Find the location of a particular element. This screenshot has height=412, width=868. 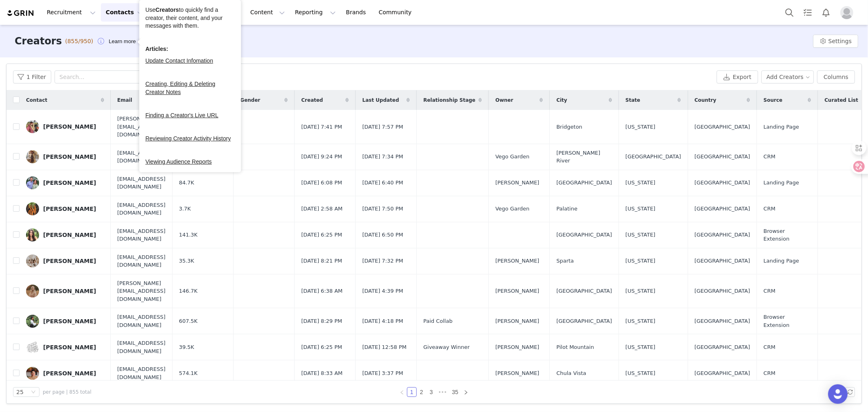

img: d25ae3d3-6e7c-43b6-a6fa-2159da065104.jpg is located at coordinates (33, 127).